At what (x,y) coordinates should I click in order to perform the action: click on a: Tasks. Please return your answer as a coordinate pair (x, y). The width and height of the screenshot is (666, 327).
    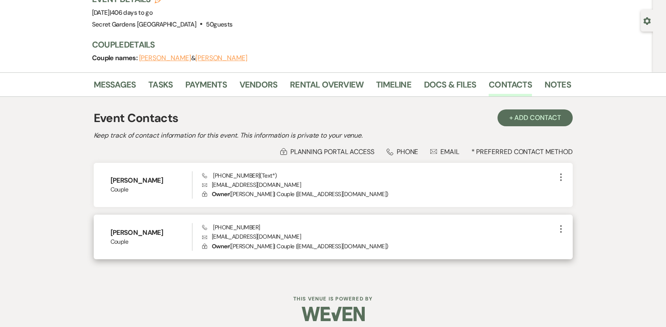
    Looking at the image, I should click on (161, 87).